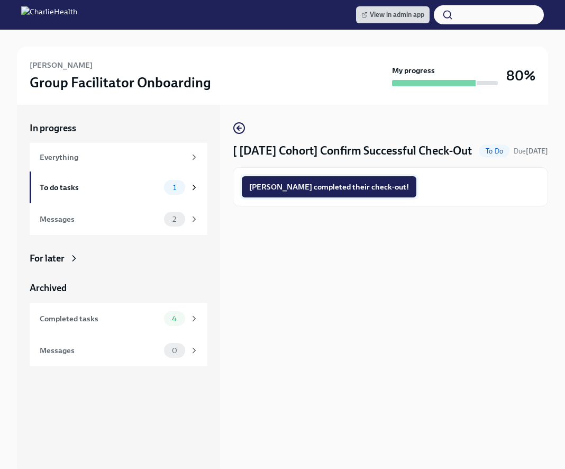 This screenshot has width=565, height=469. Describe the element at coordinates (392, 15) in the screenshot. I see `a: View in admin app` at that location.